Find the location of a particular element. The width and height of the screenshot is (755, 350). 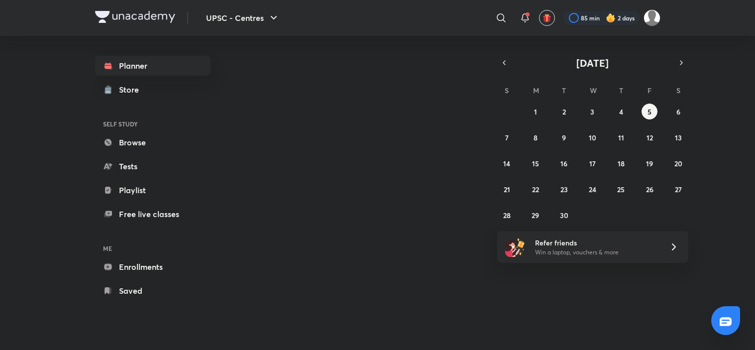

abbr: September 14, 2025 is located at coordinates (507, 163).